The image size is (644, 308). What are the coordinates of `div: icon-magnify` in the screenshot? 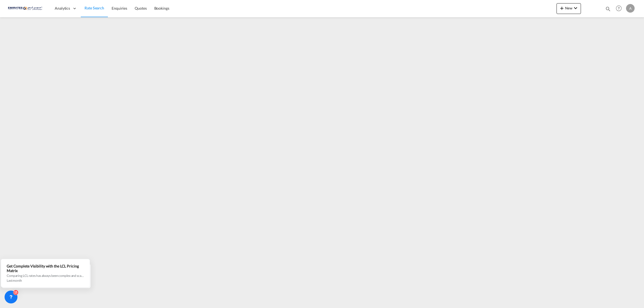 It's located at (608, 10).